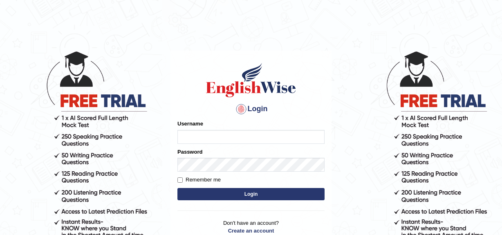 The height and width of the screenshot is (235, 502). Describe the element at coordinates (199, 180) in the screenshot. I see `label: Remember me` at that location.